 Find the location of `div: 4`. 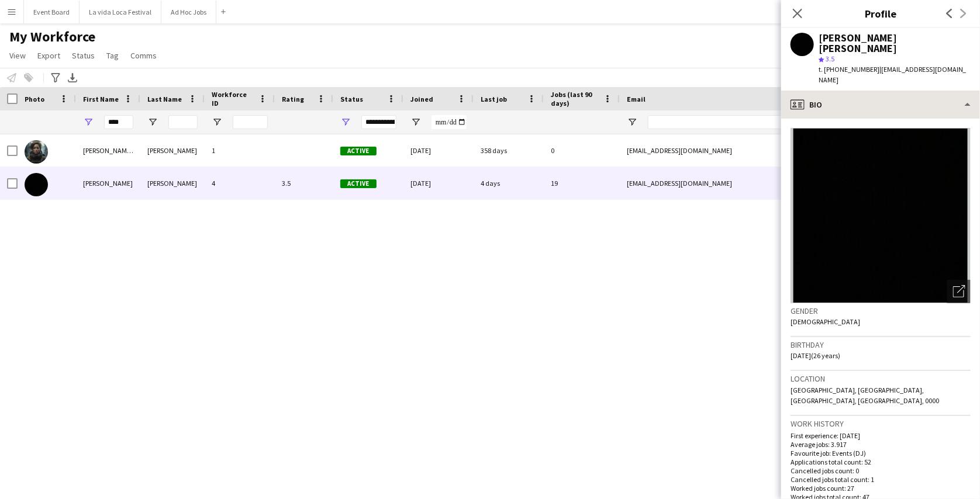

div: 4 is located at coordinates (240, 183).